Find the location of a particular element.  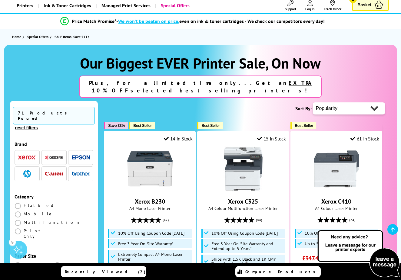

span: SALE Items- Save £££s is located at coordinates (72, 37).